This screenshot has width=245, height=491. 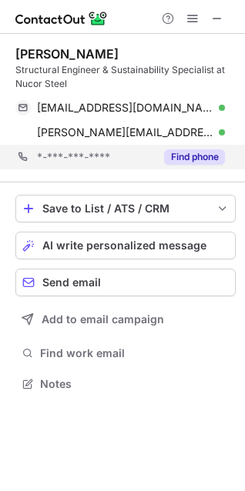 I want to click on img: ContactOut v5.3.10, so click(x=62, y=18).